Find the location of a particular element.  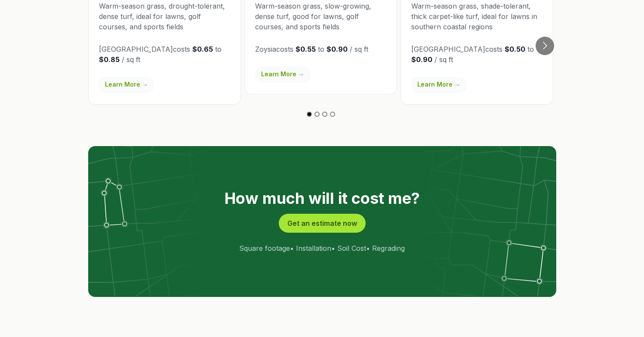

p: Warm-season grass, slow-growing, dense turf, good for lawns, golf courses, and sports fields is located at coordinates (321, 17).